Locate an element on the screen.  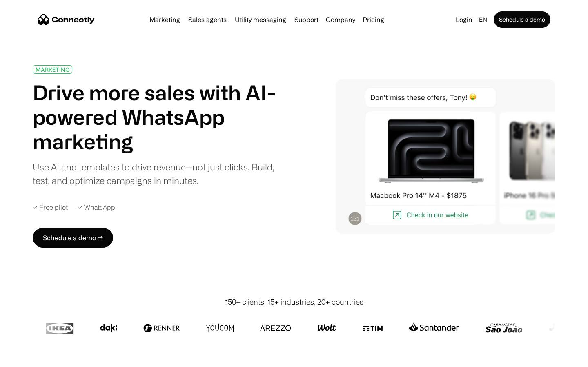
a: Login is located at coordinates (464, 20).